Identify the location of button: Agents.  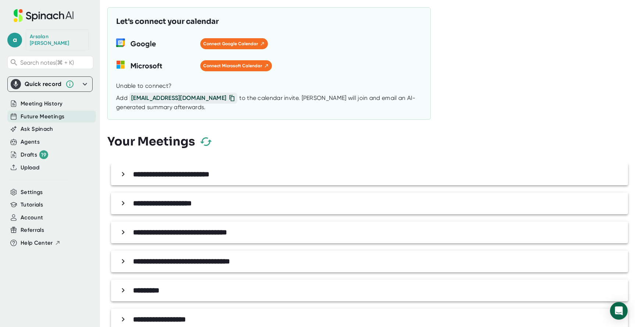
(30, 142).